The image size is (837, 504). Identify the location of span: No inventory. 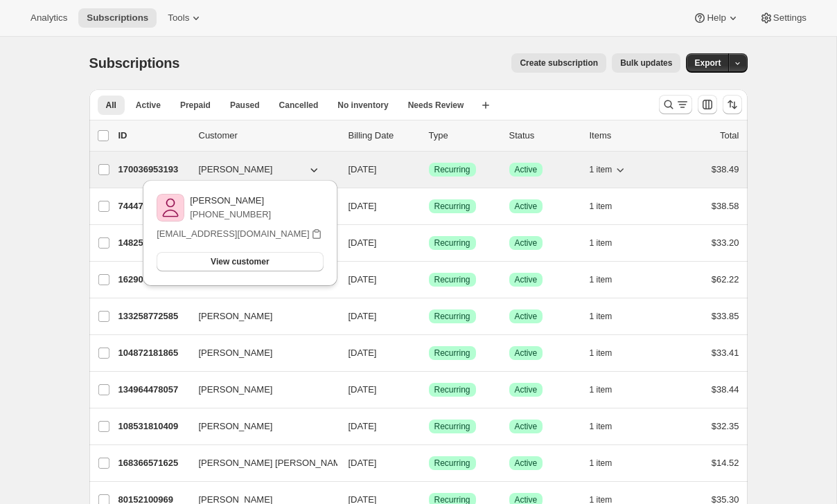
(363, 105).